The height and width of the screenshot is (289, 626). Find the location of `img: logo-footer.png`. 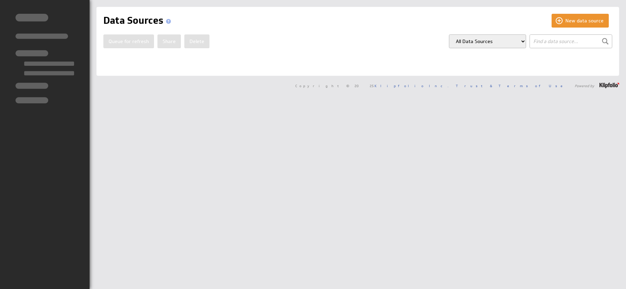

img: logo-footer.png is located at coordinates (609, 85).